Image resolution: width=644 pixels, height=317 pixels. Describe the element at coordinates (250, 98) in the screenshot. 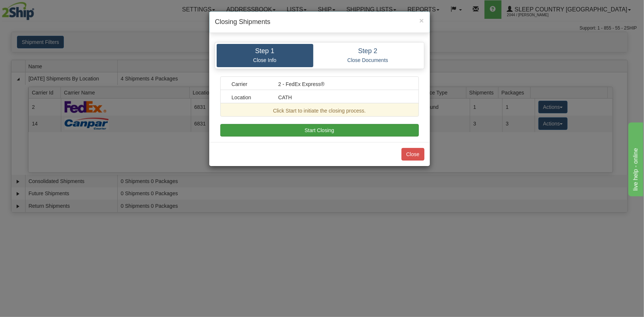

I see `div: Location` at that location.